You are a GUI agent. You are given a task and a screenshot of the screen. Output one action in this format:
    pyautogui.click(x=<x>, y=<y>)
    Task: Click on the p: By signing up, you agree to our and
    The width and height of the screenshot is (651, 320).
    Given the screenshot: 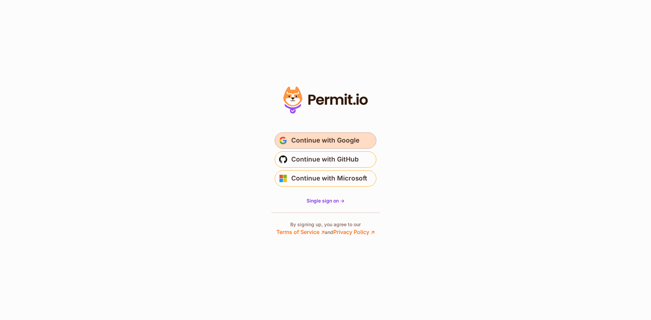 What is the action you would take?
    pyautogui.click(x=325, y=229)
    